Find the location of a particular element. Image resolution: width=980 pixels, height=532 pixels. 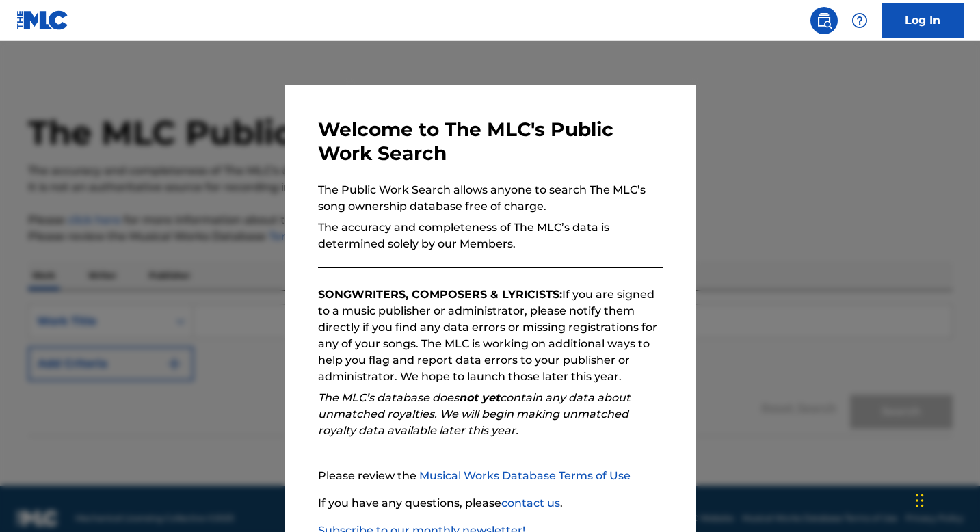

a: contact us is located at coordinates (530, 502).